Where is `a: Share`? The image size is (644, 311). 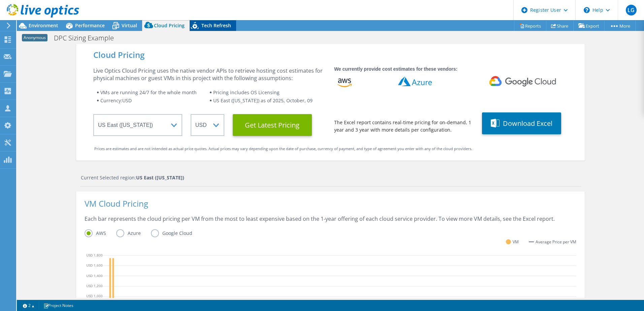 a: Share is located at coordinates (560, 26).